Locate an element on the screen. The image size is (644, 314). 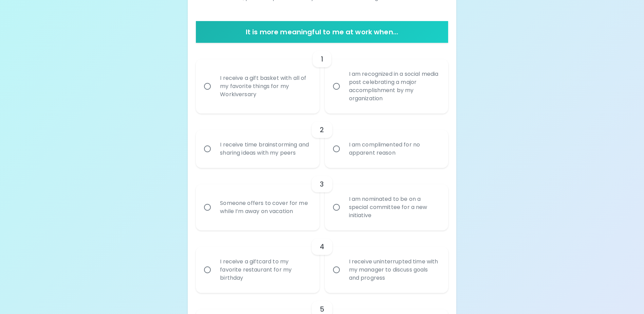
h6: It is more meaningful to me at work when... is located at coordinates (322, 32).